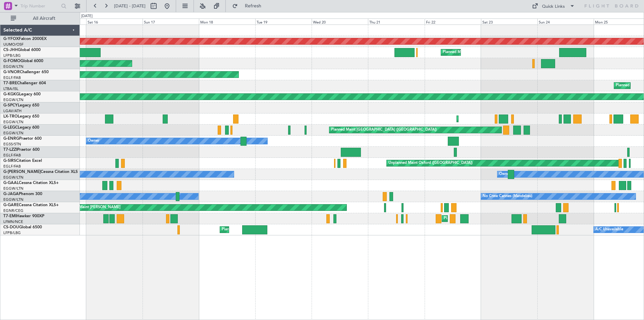 The image size is (644, 320). What do you see at coordinates (21, 117) in the screenshot?
I see `a: LX-TROLegacy 650` at bounding box center [21, 117].